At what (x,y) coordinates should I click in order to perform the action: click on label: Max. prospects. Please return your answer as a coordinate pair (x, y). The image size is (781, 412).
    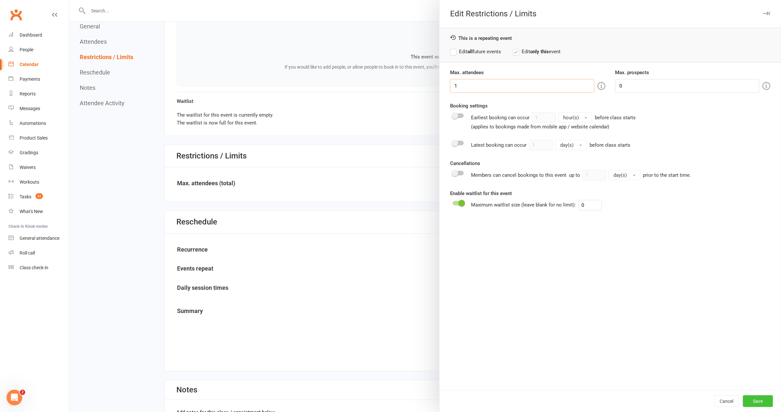
    Looking at the image, I should click on (632, 73).